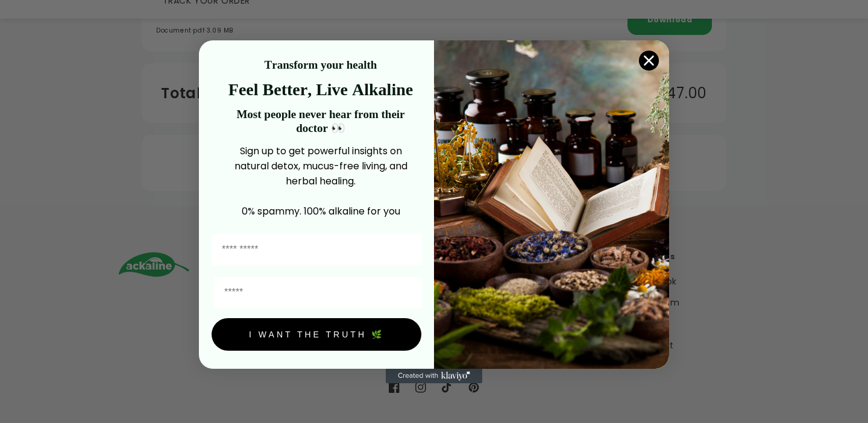  I want to click on strong: Most people never hear from their doctor 👀, so click(320, 121).